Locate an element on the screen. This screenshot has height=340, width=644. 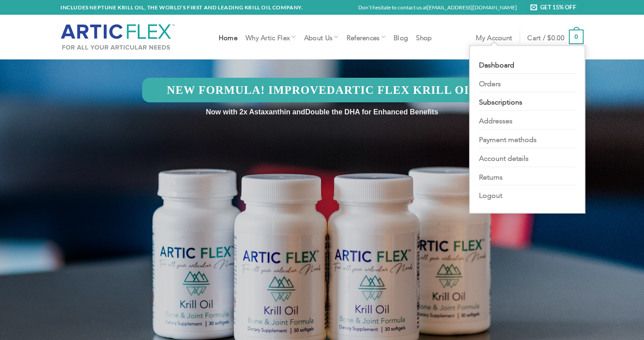
a: Payment methods is located at coordinates (527, 139).